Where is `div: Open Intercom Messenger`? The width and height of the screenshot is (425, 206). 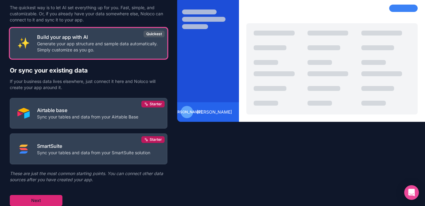 div: Open Intercom Messenger is located at coordinates (411, 192).